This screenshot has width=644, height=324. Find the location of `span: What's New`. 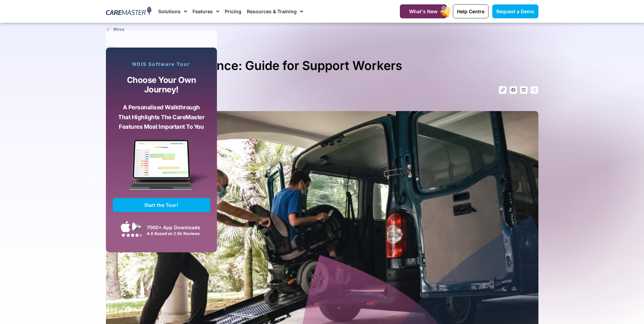

span: What's New is located at coordinates (423, 11).